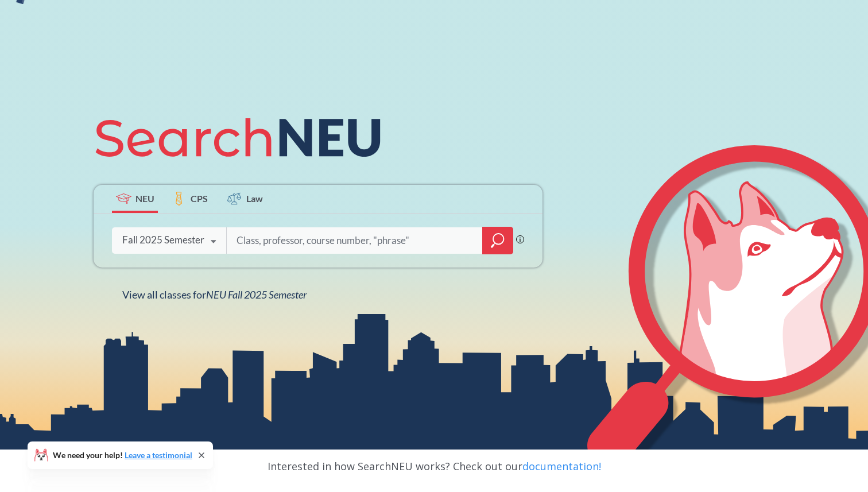  What do you see at coordinates (199, 198) in the screenshot?
I see `span: CPS` at bounding box center [199, 198].